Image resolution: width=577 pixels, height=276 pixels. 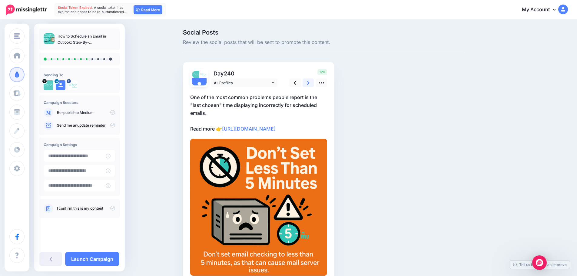 I want to click on img: Missinglettr, so click(x=26, y=10).